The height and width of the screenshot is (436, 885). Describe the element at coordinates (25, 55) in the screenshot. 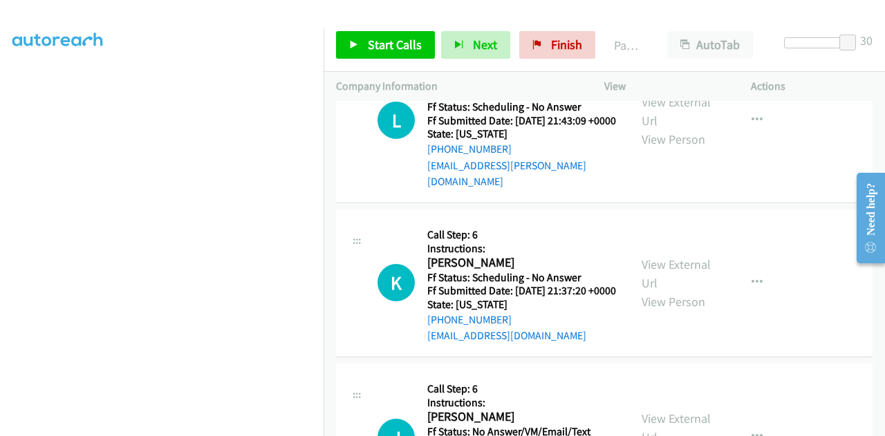

I see `div: Open Resource Center` at that location.